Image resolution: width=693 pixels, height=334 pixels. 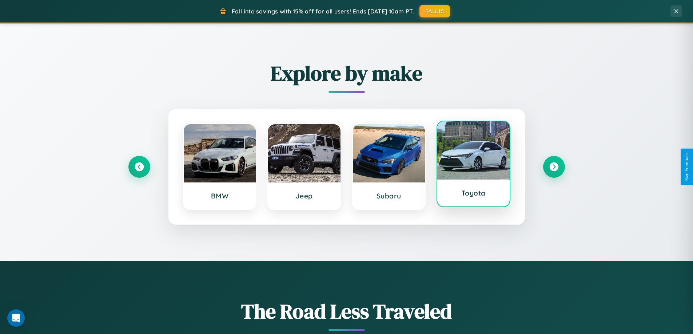 I want to click on h1: The Road Less Traveled, so click(x=347, y=311).